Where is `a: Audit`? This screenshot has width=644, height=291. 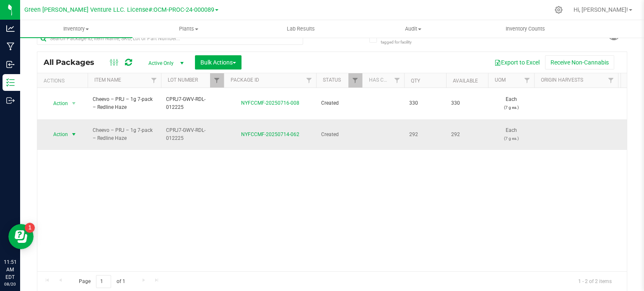
a: Audit is located at coordinates (413, 29).